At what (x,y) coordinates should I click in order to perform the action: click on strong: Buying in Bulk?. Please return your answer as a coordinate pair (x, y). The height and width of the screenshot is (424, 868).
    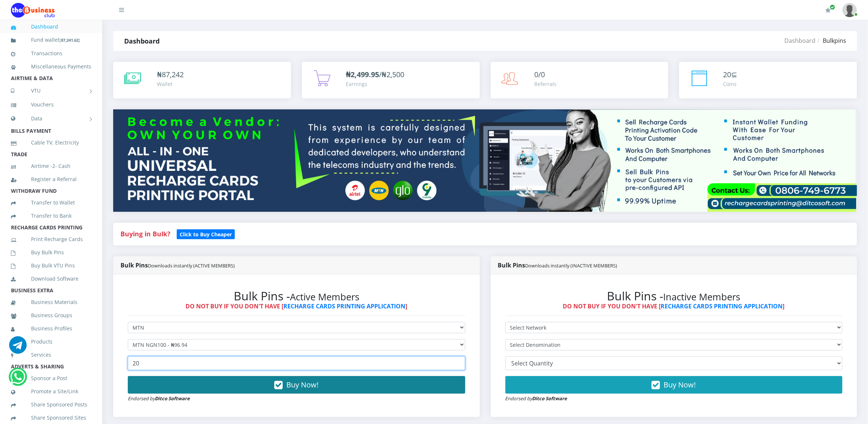
    Looking at the image, I should click on (145, 234).